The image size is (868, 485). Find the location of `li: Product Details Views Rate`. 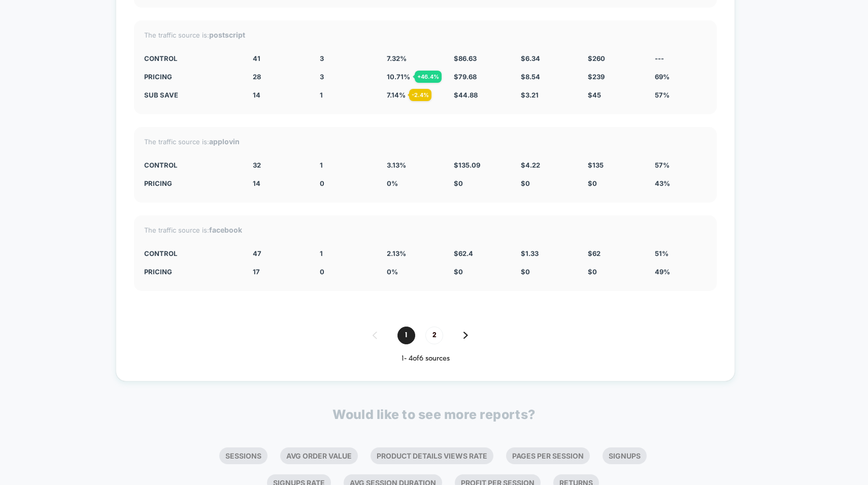

li: Product Details Views Rate is located at coordinates (432, 455).